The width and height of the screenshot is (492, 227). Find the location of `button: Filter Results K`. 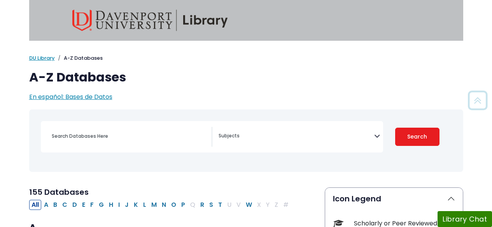

button: Filter Results K is located at coordinates (136, 205).